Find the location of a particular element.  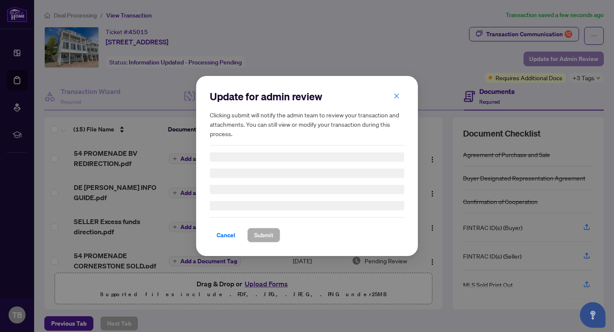

span: close is located at coordinates (397, 96).